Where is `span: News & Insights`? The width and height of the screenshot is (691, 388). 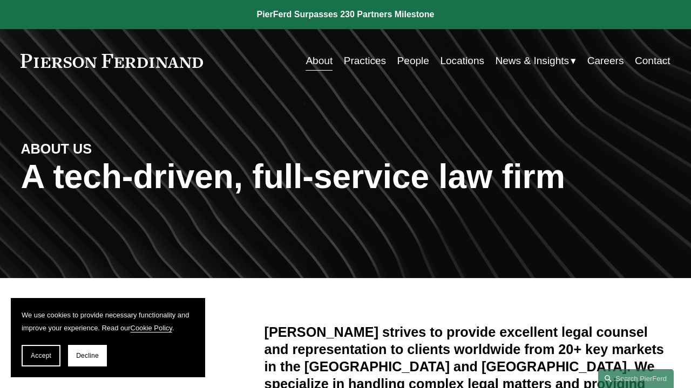
span: News & Insights is located at coordinates (531, 61).